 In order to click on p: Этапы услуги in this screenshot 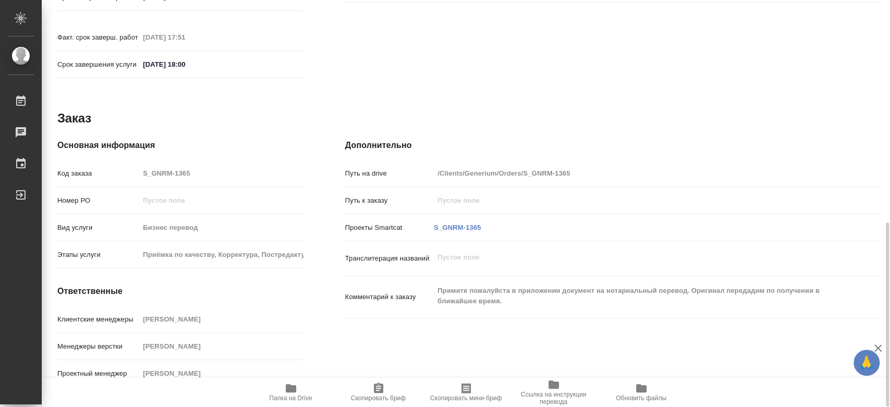, I will do `click(98, 255)`.